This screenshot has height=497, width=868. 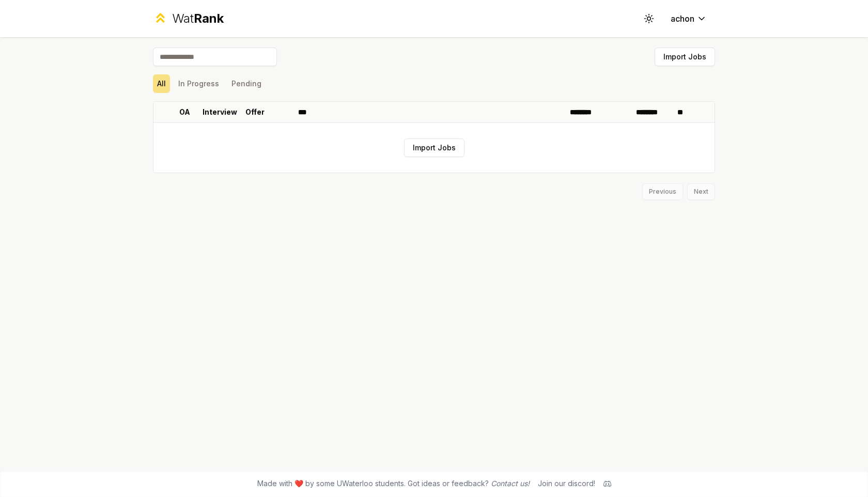 What do you see at coordinates (689, 18) in the screenshot?
I see `button: achon` at bounding box center [689, 18].